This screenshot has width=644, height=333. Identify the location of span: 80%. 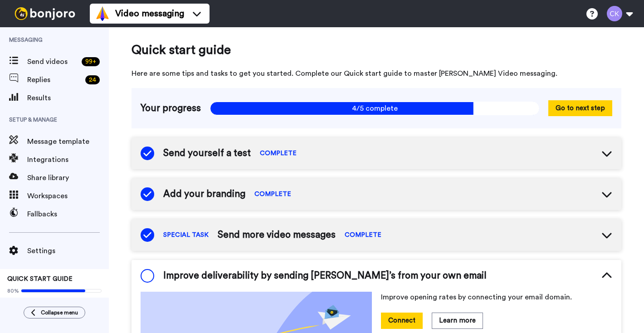
(13, 291).